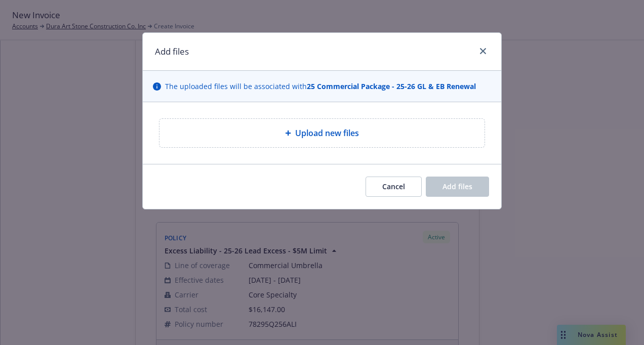 The width and height of the screenshot is (644, 345). I want to click on a: close, so click(483, 51).